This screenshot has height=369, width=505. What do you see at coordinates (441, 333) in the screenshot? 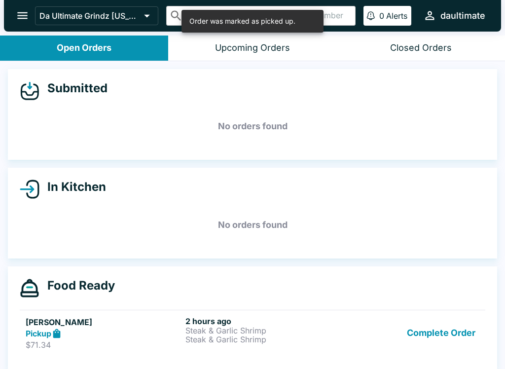
I see `button: Complete Order` at bounding box center [441, 333].